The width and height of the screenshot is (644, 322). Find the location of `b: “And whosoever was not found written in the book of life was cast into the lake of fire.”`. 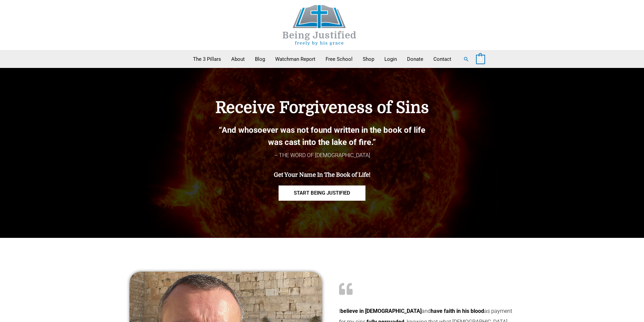

b: “And whosoever was not found written in the book of life was cast into the lake of fire.” is located at coordinates (322, 136).